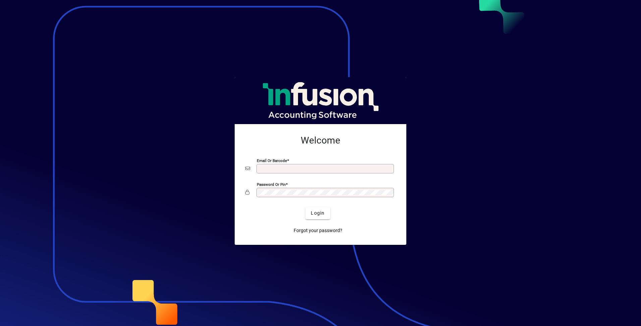 Image resolution: width=641 pixels, height=326 pixels. Describe the element at coordinates (318, 230) in the screenshot. I see `span: Forgot your password?` at that location.